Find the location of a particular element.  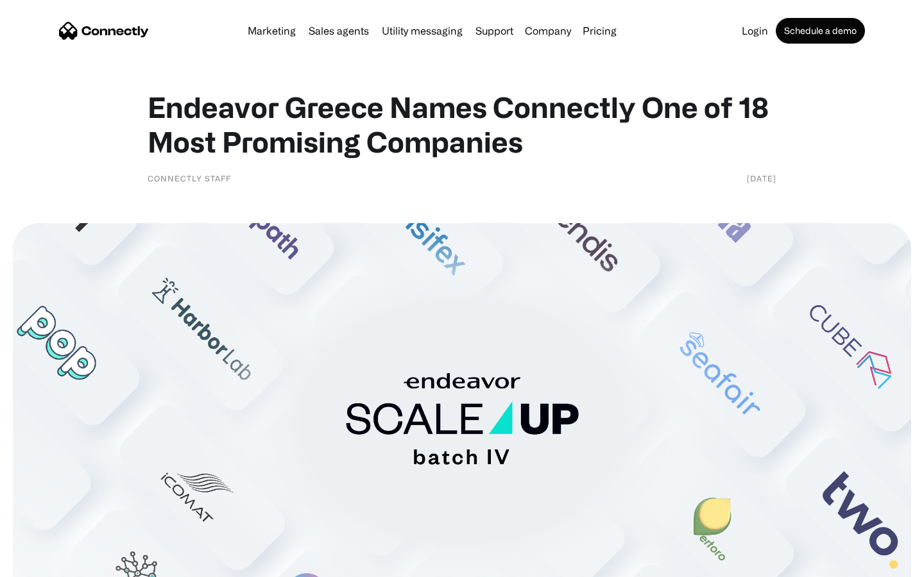

a: Pricing is located at coordinates (599, 31).